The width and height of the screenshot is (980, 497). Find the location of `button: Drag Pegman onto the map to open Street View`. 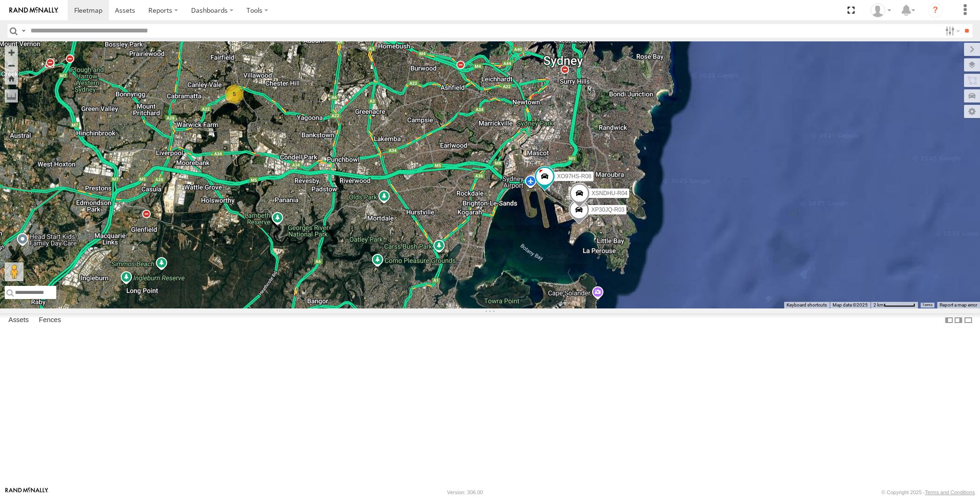

button: Drag Pegman onto the map to open Street View is located at coordinates (14, 271).